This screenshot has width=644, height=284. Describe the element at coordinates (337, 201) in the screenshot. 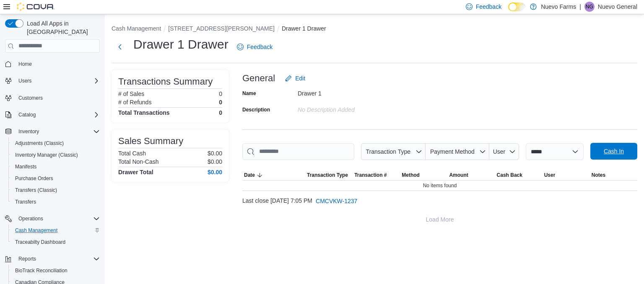

I see `button: CMCVKW-1237` at that location.